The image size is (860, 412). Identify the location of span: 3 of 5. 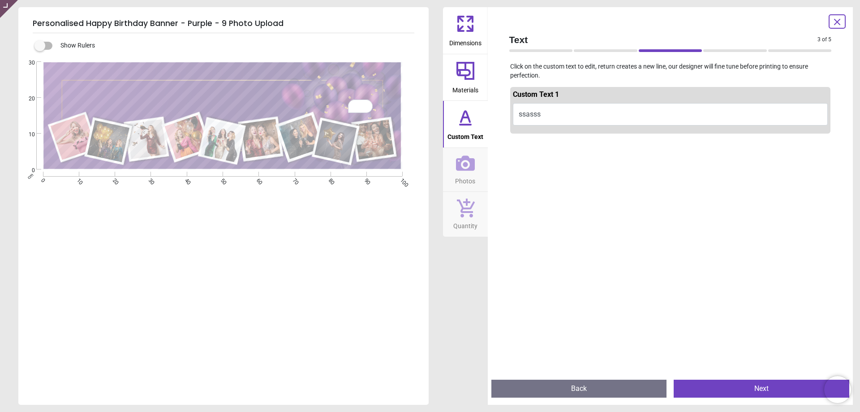
(824, 39).